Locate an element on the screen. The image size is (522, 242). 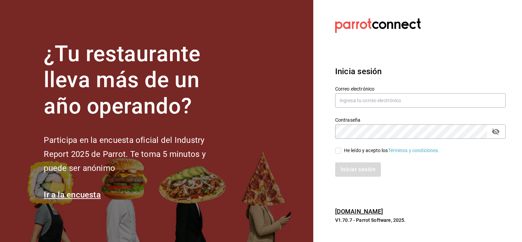
a: Ir a la encuesta is located at coordinates (72, 195).